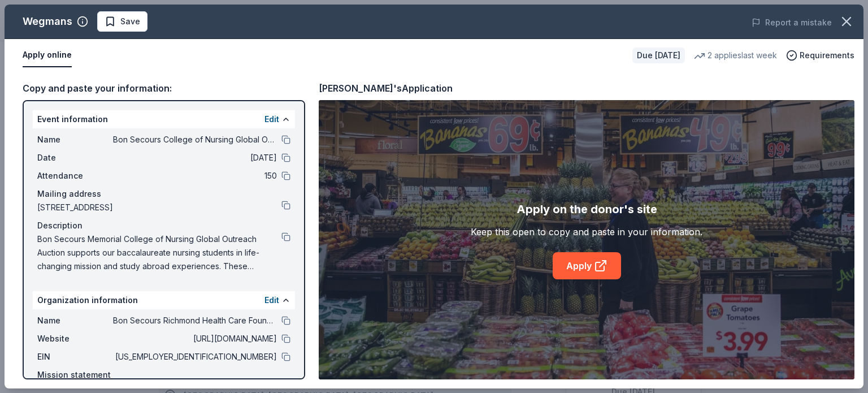 The height and width of the screenshot is (393, 868). Describe the element at coordinates (75, 338) in the screenshot. I see `span: Website` at that location.